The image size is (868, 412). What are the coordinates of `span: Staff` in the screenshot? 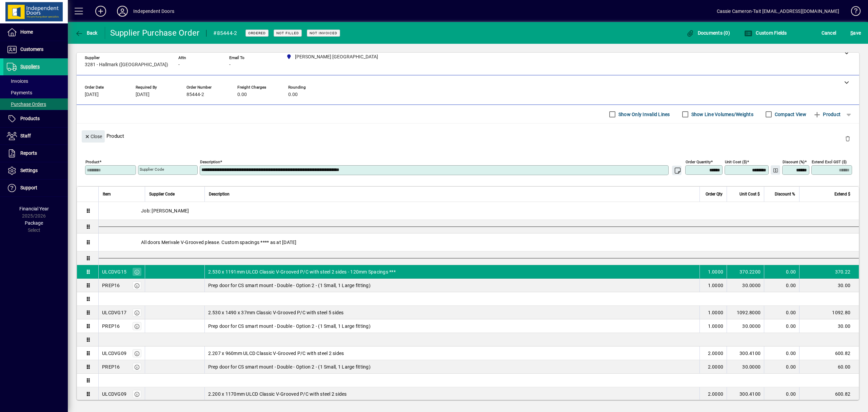 It's located at (26, 136).